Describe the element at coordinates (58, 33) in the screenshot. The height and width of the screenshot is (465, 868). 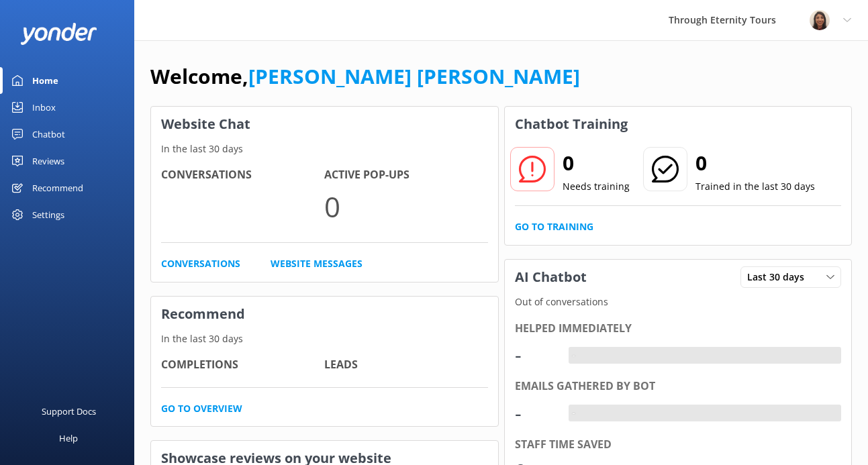
I see `img: yonder-white-logo.png` at that location.